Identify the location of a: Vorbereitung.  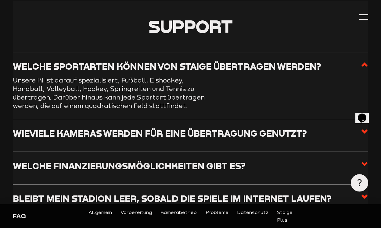
(136, 216).